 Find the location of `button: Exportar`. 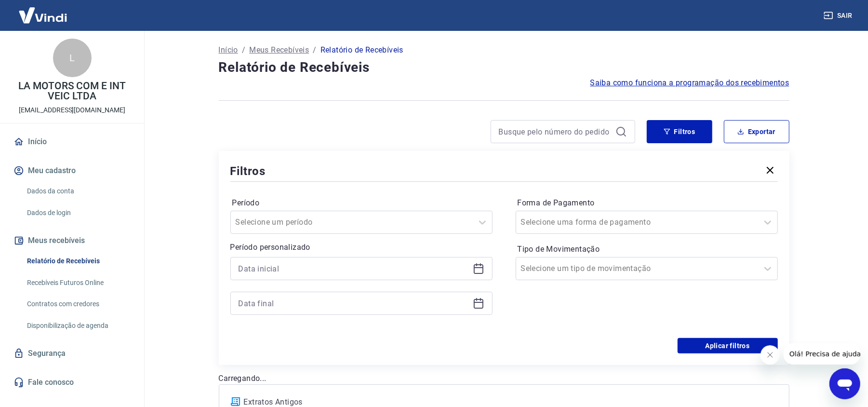

button: Exportar is located at coordinates (757, 132).